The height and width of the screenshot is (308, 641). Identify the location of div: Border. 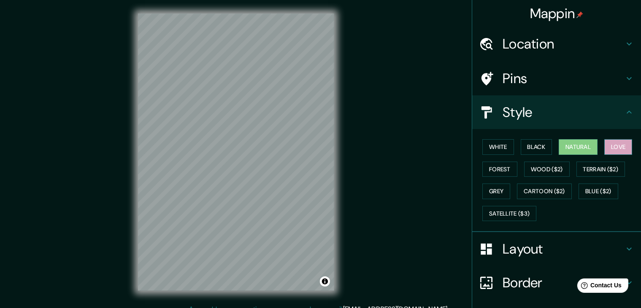
(557, 283).